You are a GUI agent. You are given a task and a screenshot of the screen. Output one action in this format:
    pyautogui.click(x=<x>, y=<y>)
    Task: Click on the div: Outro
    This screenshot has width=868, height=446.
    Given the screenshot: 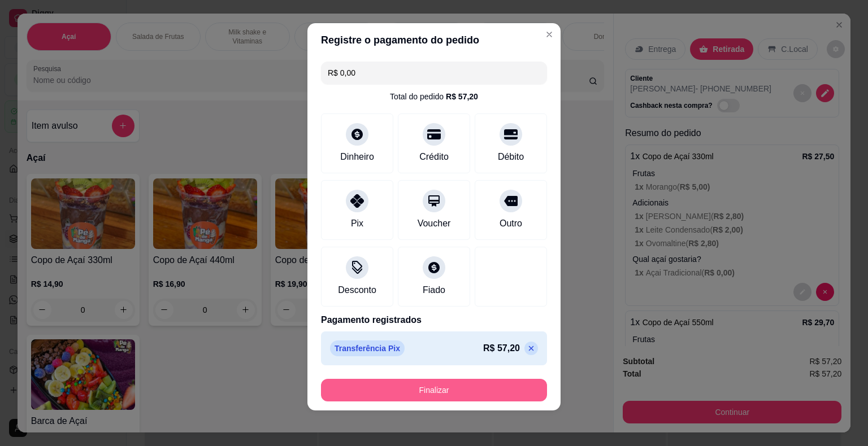 What is the action you would take?
    pyautogui.click(x=511, y=224)
    